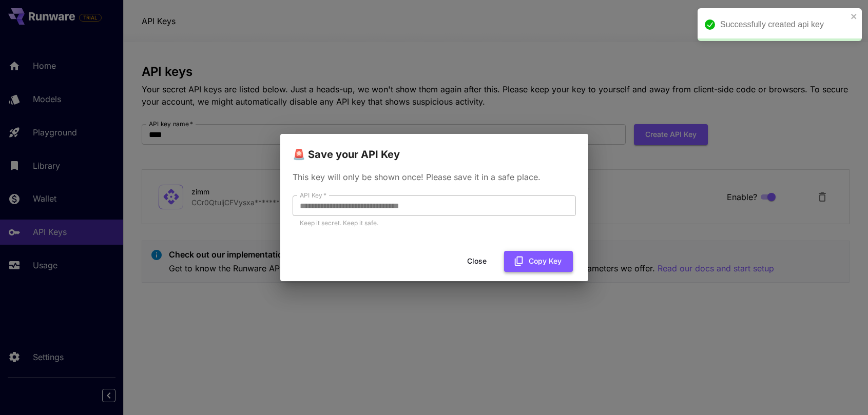 The height and width of the screenshot is (415, 868). What do you see at coordinates (477, 261) in the screenshot?
I see `button: Close` at bounding box center [477, 261].